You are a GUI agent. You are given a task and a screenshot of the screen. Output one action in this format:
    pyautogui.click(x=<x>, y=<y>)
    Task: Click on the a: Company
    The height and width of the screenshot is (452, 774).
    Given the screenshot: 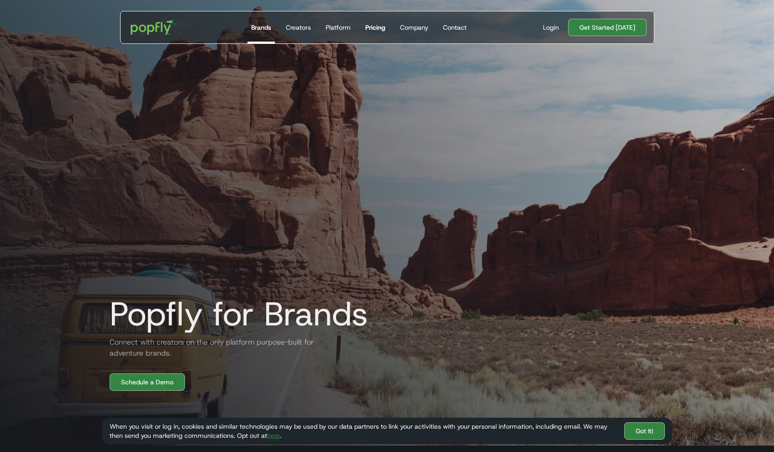 What is the action you would take?
    pyautogui.click(x=414, y=27)
    